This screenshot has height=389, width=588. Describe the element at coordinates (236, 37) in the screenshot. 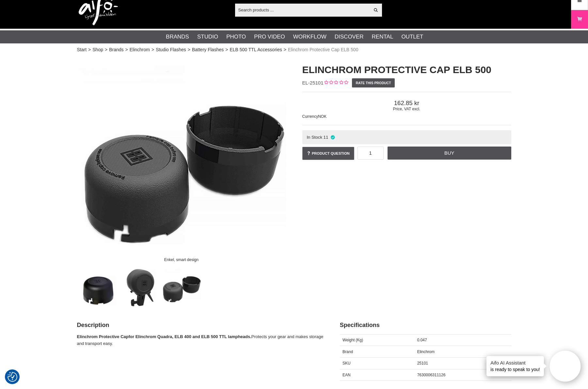

I see `a: Photo` at that location.